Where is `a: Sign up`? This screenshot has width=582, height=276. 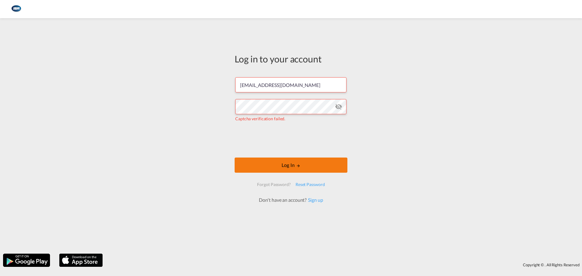 a: Sign up is located at coordinates (315, 200).